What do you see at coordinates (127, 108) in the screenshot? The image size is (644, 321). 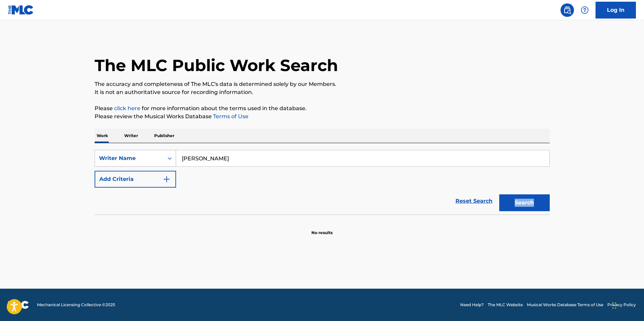 I see `a: click here` at bounding box center [127, 108].